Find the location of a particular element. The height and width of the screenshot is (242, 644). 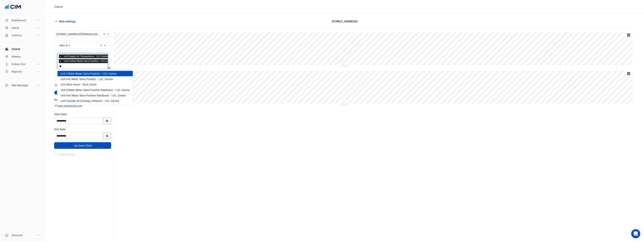

button: Charts is located at coordinates (23, 49).